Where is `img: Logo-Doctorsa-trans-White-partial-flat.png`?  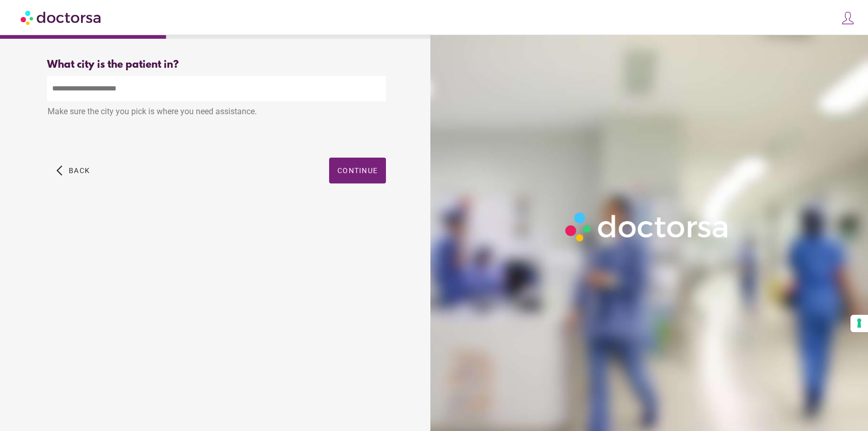 img: Logo-Doctorsa-trans-White-partial-flat.png is located at coordinates (648, 227).